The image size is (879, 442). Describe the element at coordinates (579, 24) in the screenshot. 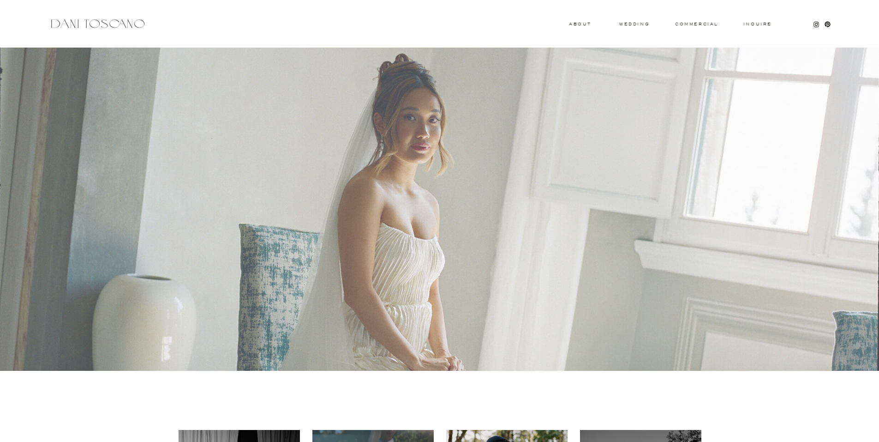

I see `h3: About` at that location.